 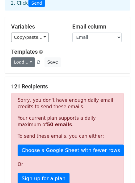 What do you see at coordinates (23, 62) in the screenshot?
I see `a: Load...` at bounding box center [23, 62].